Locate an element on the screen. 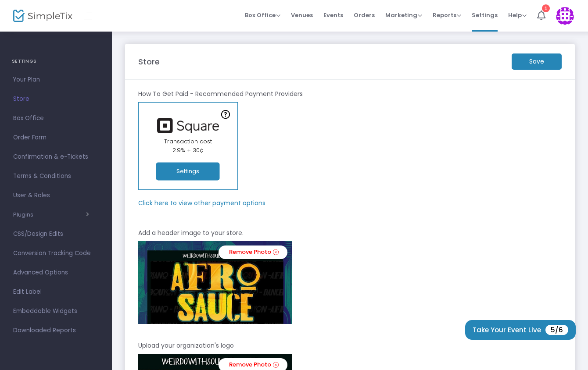 This screenshot has height=370, width=588. m-panel-subtitle: Upload your organization's logo is located at coordinates (186, 345).